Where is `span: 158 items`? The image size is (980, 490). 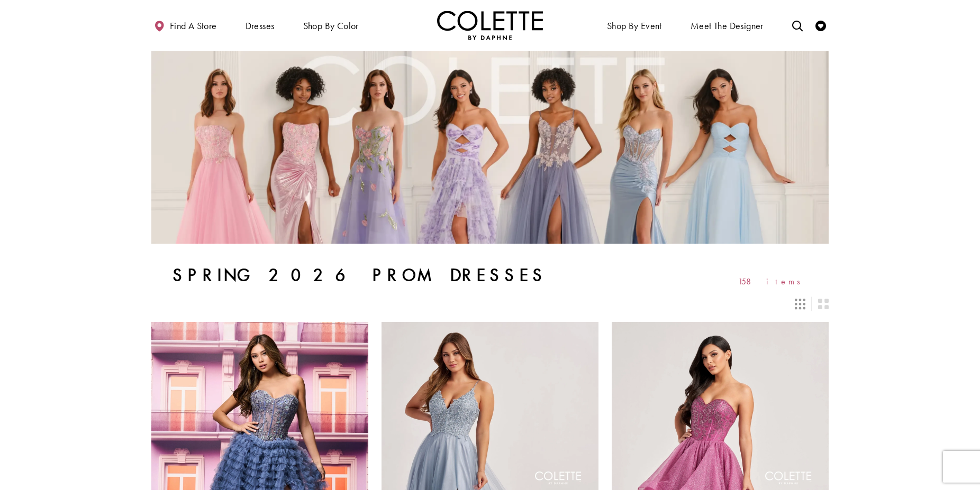 span: 158 items is located at coordinates (773, 282).